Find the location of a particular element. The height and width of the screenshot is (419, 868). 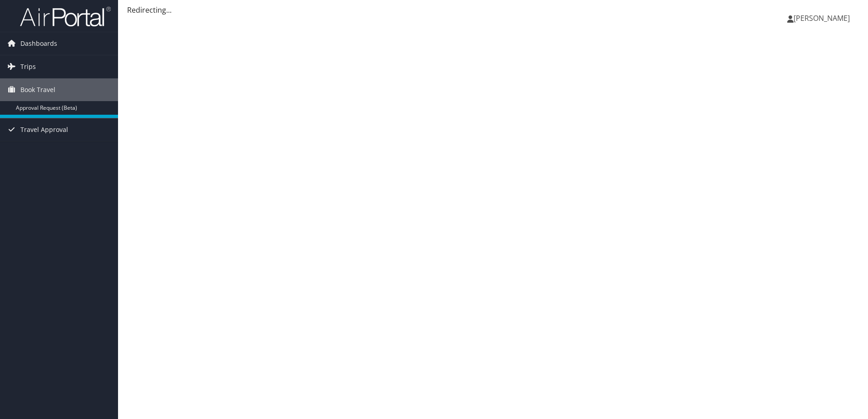

span: Travel Approval is located at coordinates (44, 130).